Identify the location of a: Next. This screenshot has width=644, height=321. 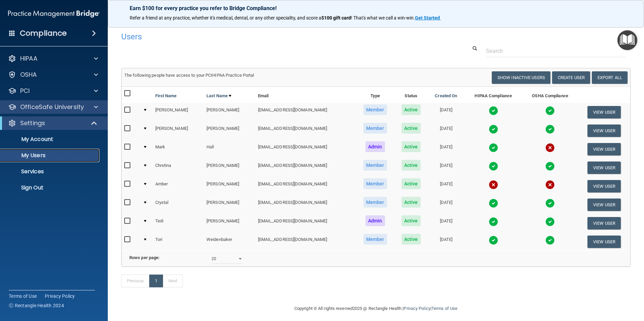
(173, 281).